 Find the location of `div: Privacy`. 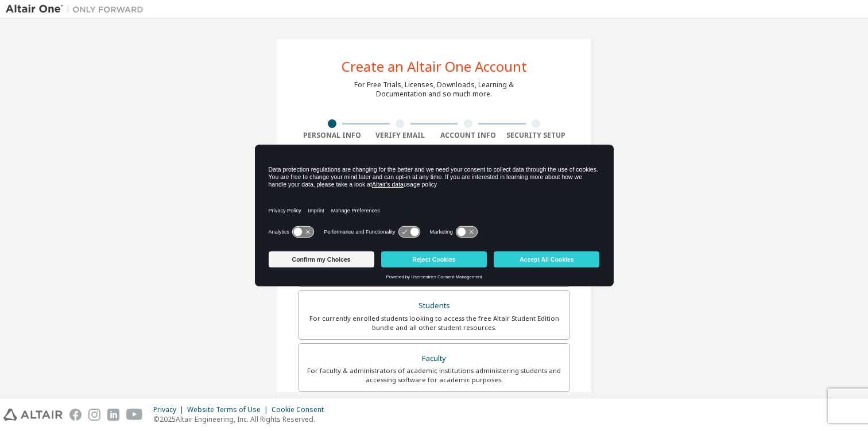

div: Privacy is located at coordinates (170, 410).